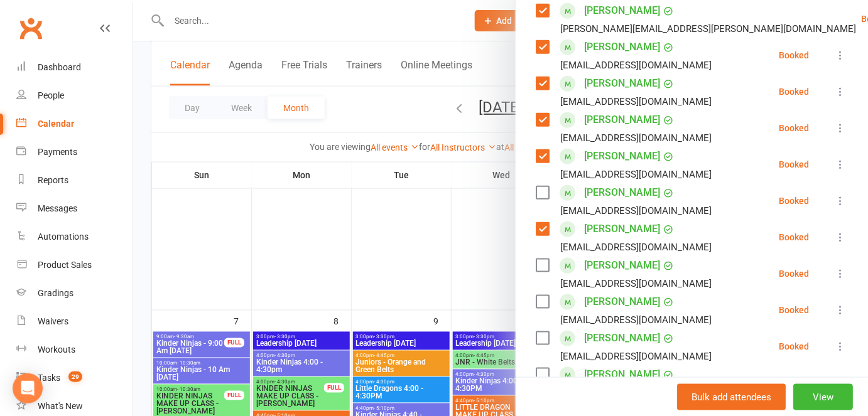 The height and width of the screenshot is (416, 868). Describe the element at coordinates (74, 265) in the screenshot. I see `a: Product Sales` at that location.